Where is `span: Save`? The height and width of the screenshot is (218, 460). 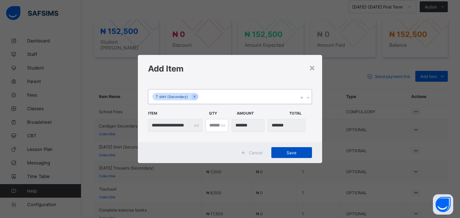
span: Save is located at coordinates (291, 152).